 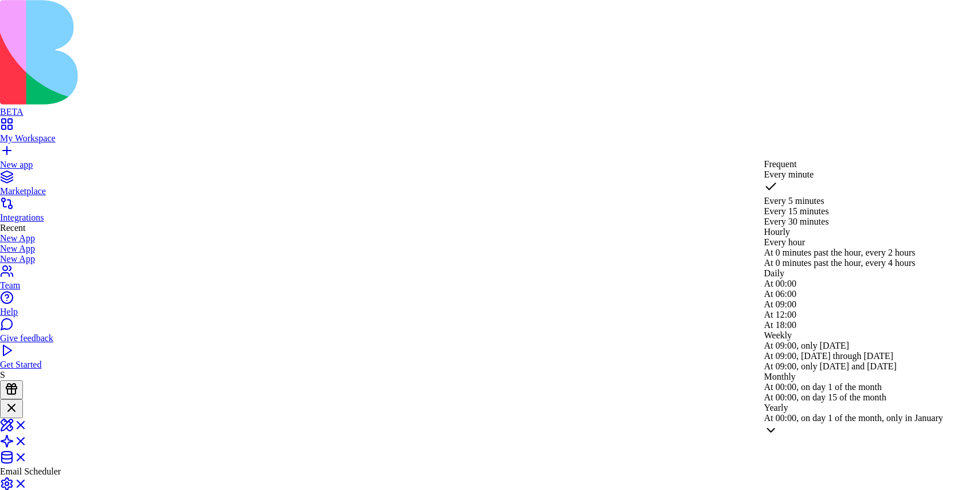 What do you see at coordinates (796, 221) in the screenshot?
I see `span: Every 30 minutes` at bounding box center [796, 221].